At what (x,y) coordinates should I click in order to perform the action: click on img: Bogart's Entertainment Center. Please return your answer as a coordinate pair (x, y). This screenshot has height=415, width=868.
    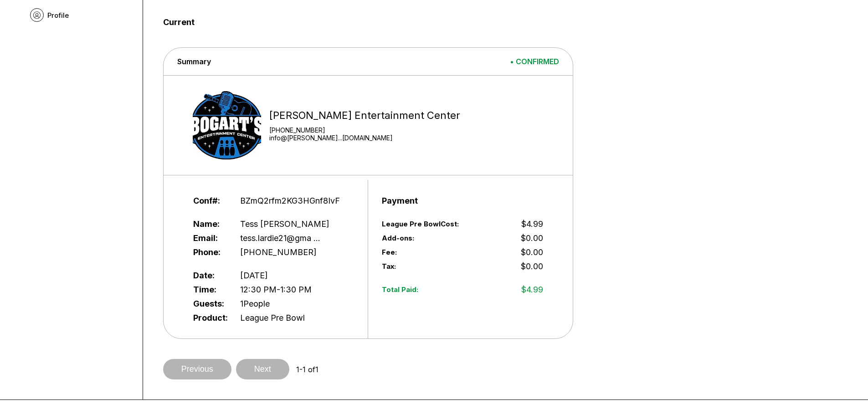
    Looking at the image, I should click on (227, 125).